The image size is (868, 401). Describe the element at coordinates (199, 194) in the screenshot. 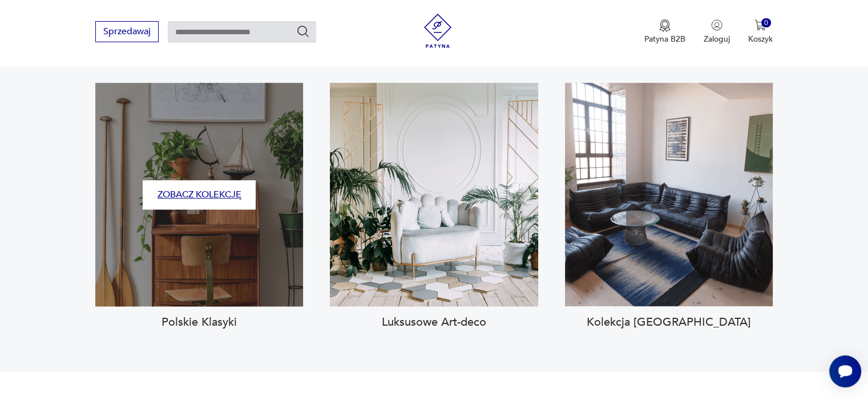

I see `button: Zobacz kolekcję` at that location.